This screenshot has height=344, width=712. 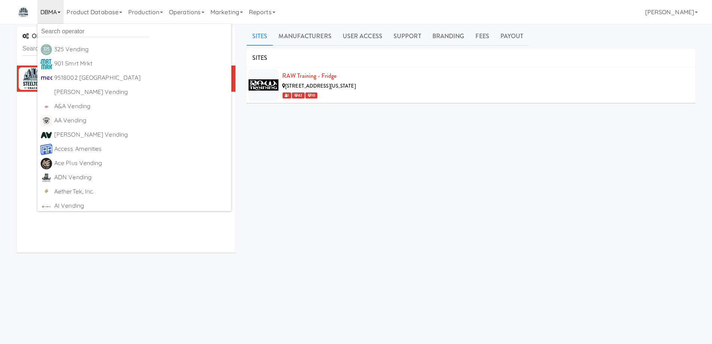 What do you see at coordinates (126, 49) in the screenshot?
I see `input: Search Operator` at bounding box center [126, 49].